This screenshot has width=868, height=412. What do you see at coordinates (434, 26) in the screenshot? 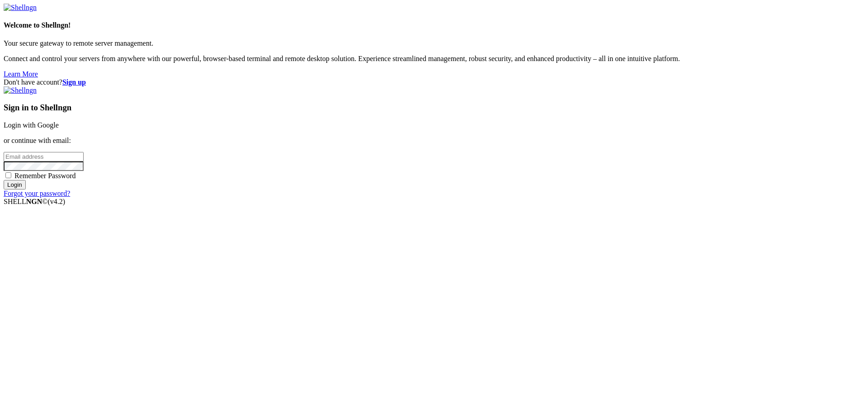
I see `h4: Welcome to Shellngn!` at bounding box center [434, 26].